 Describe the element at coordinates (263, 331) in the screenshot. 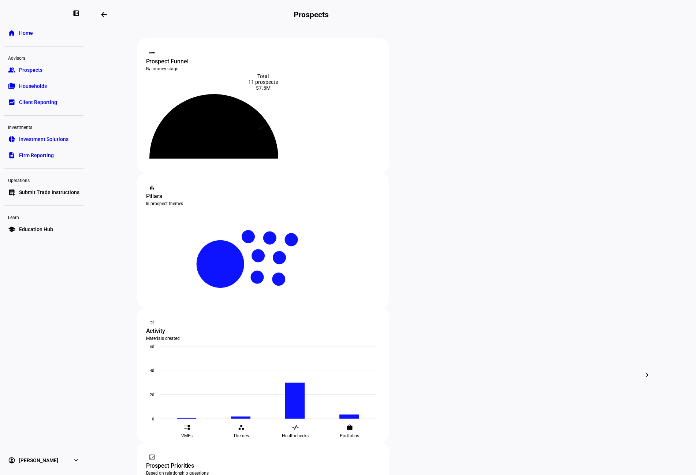

I see `div: Activity` at that location.